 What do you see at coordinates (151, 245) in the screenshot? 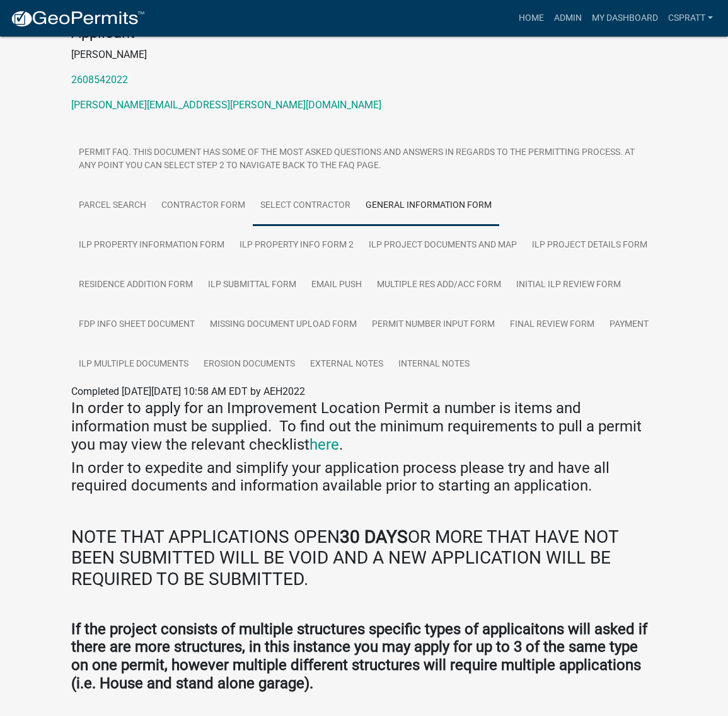
I see `a: ILP Property Information Form` at bounding box center [151, 245].